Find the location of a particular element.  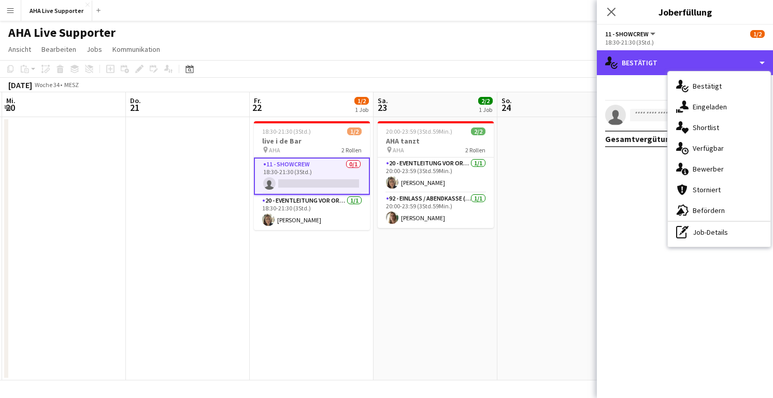

span: Mi. is located at coordinates (11, 100).